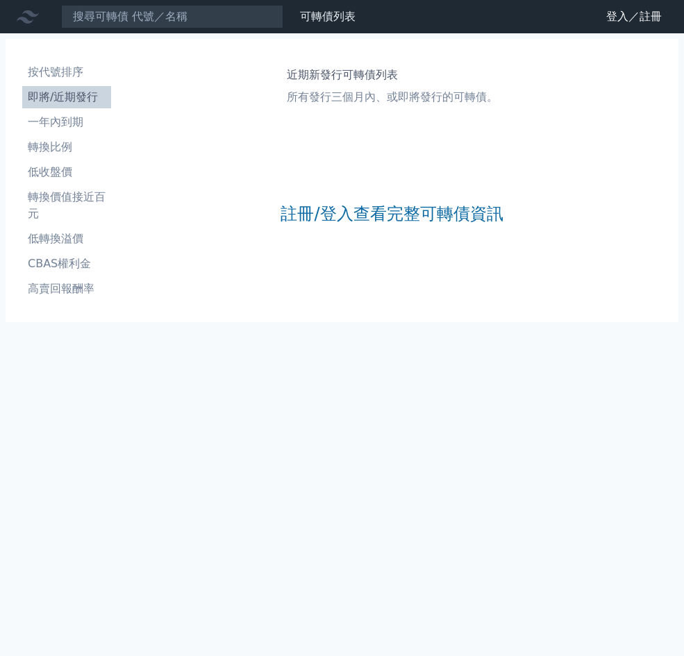  What do you see at coordinates (67, 206) in the screenshot?
I see `a: 轉換價值接近百元` at bounding box center [67, 206].